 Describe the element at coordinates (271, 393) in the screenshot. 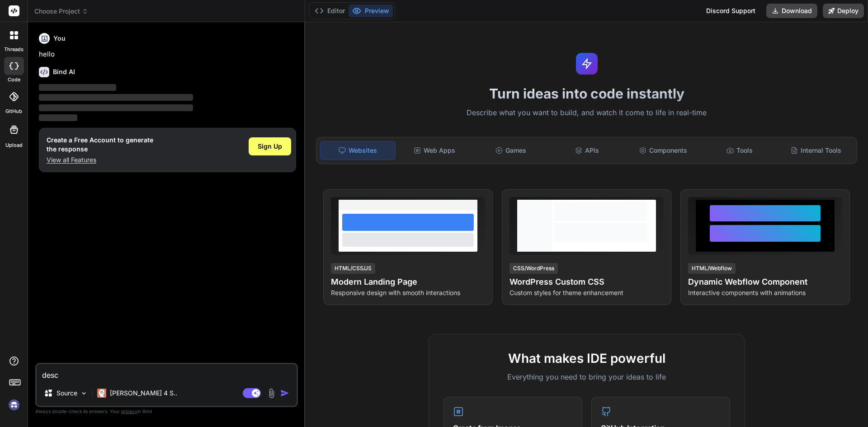

I see `img: attachment` at that location.